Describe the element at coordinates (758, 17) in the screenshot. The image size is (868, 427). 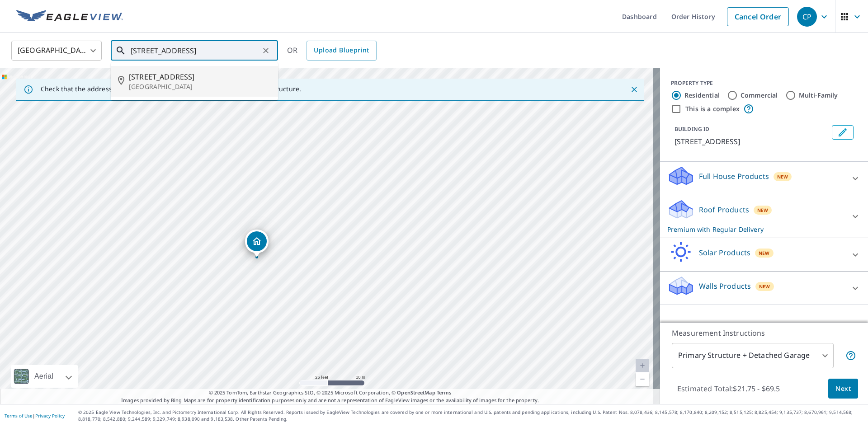
I see `a: Cancel Order` at that location.